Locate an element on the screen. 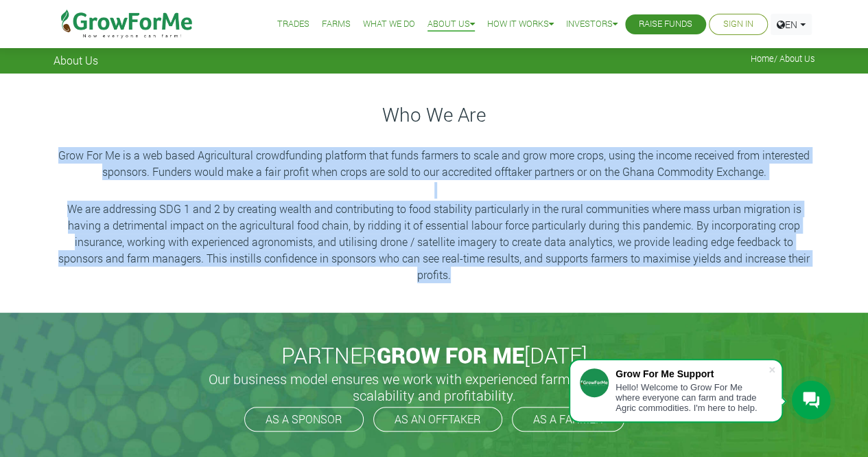  a: Trades is located at coordinates (293, 24).